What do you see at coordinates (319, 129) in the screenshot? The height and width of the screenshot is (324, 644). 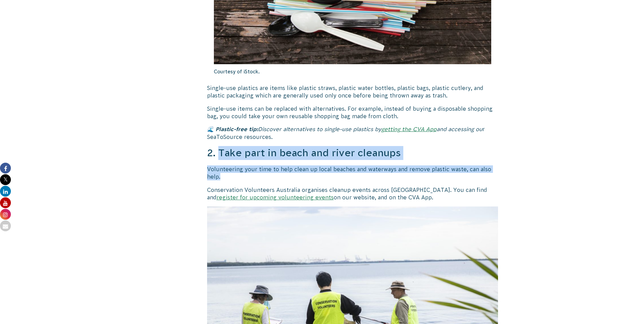 I see `em: Discover alternatives to single-use plastics by` at bounding box center [319, 129].